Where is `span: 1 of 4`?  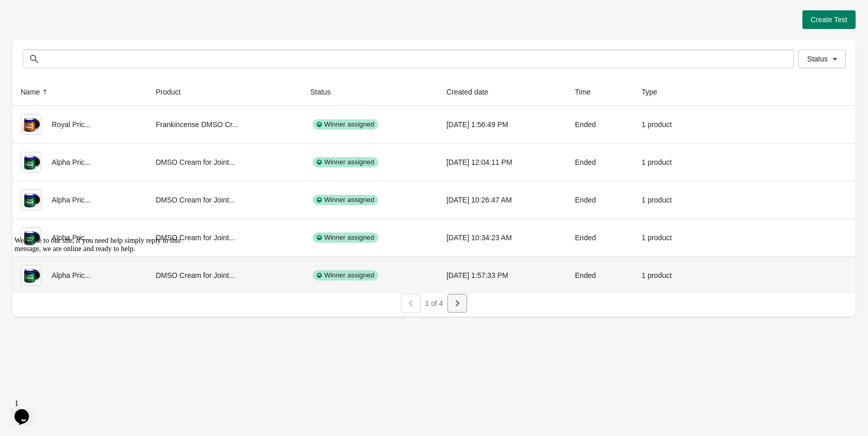
span: 1 of 4 is located at coordinates (434, 303).